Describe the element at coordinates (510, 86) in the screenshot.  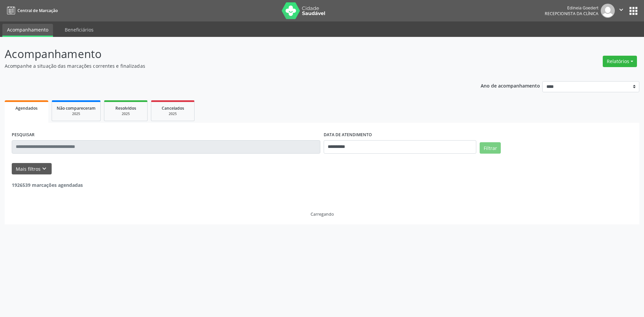
I see `p: Ano de acompanhamento` at that location.